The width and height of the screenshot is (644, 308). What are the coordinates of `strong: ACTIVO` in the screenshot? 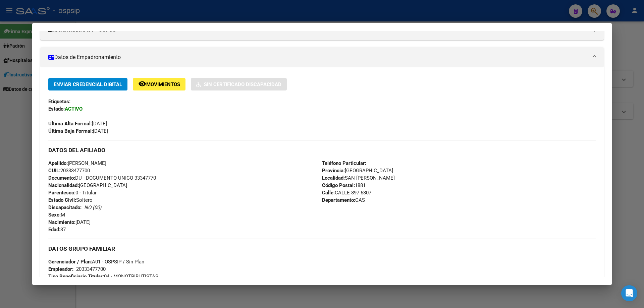 It's located at (73, 109).